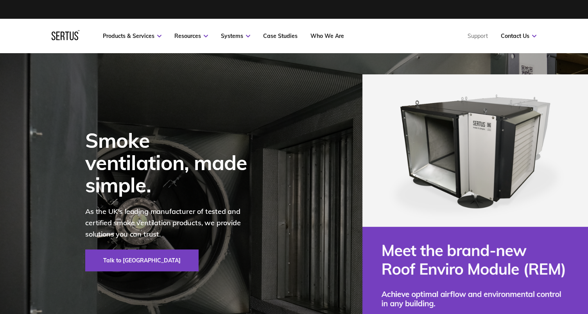 The image size is (588, 314). What do you see at coordinates (518, 36) in the screenshot?
I see `a: Contact Us` at bounding box center [518, 36].